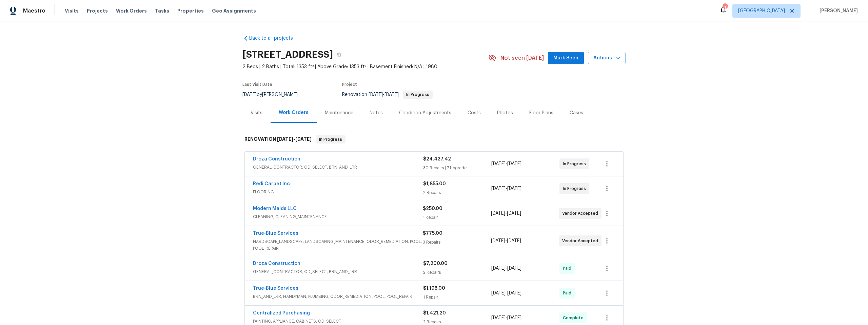 The height and width of the screenshot is (325, 868). I want to click on span: $1,198.00, so click(434, 288).